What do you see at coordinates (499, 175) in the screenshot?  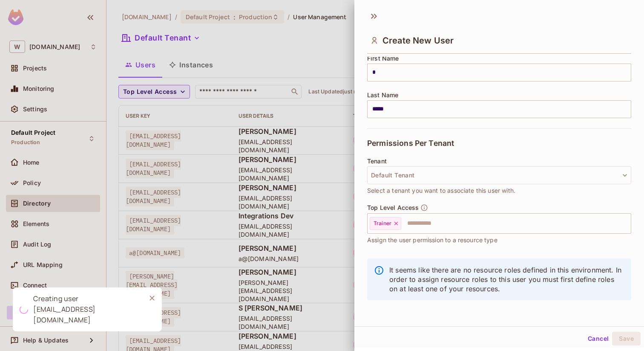 I see `button: Default Tenant` at bounding box center [499, 175].